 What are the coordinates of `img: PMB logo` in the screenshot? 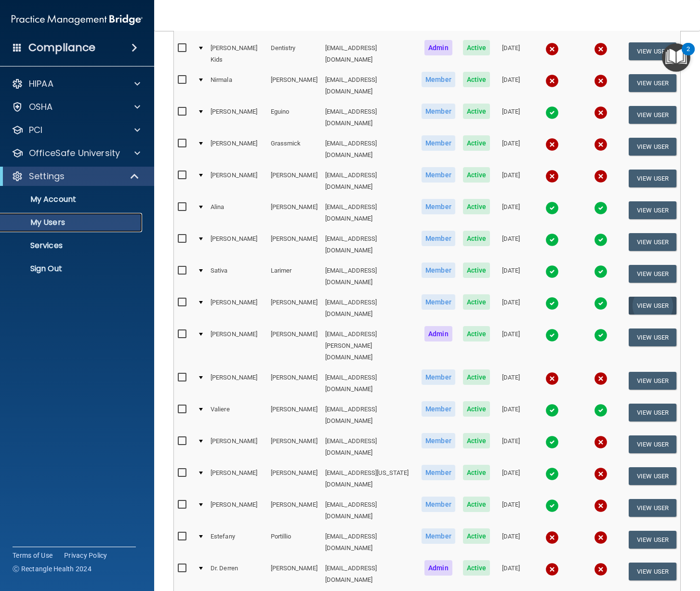 It's located at (77, 20).